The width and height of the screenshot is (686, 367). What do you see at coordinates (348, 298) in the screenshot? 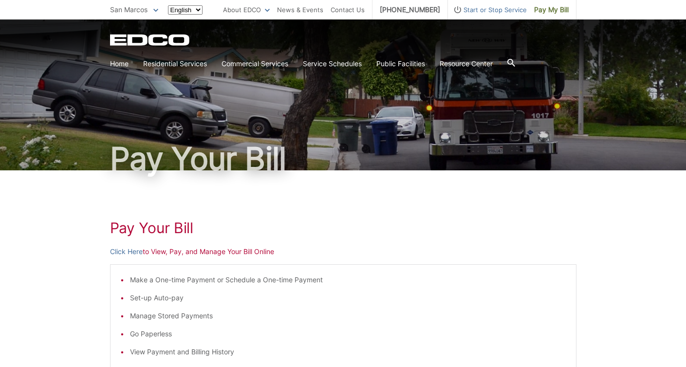
I see `li: Set-up Auto-pay` at bounding box center [348, 298].